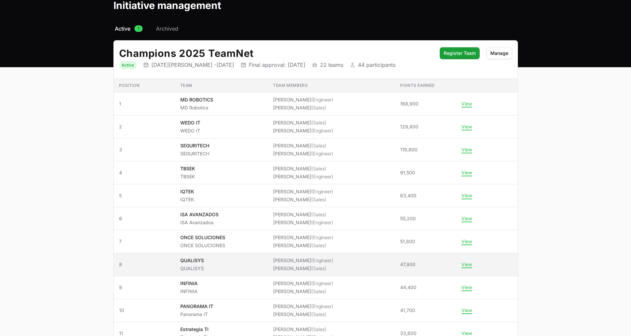 The image size is (631, 336). Describe the element at coordinates (194, 329) in the screenshot. I see `p: Estrategia TI` at that location.